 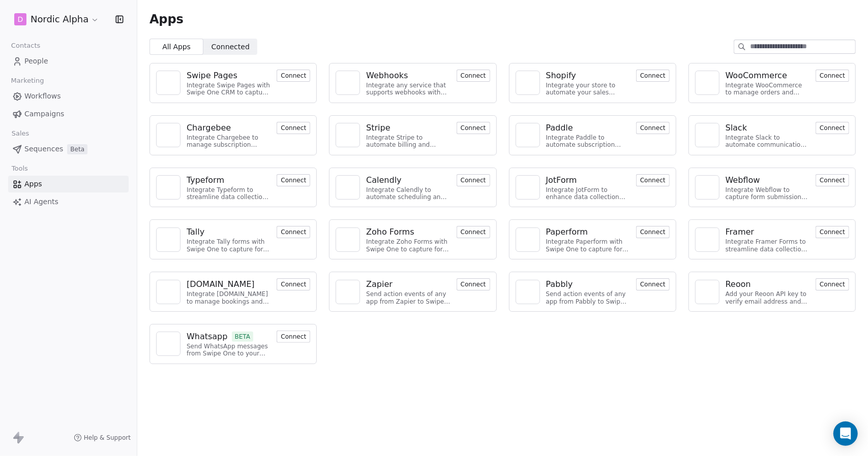 What do you see at coordinates (229, 141) in the screenshot?
I see `div: Integrate Chargebee to manage subscription billing and customer data.` at bounding box center [229, 141].